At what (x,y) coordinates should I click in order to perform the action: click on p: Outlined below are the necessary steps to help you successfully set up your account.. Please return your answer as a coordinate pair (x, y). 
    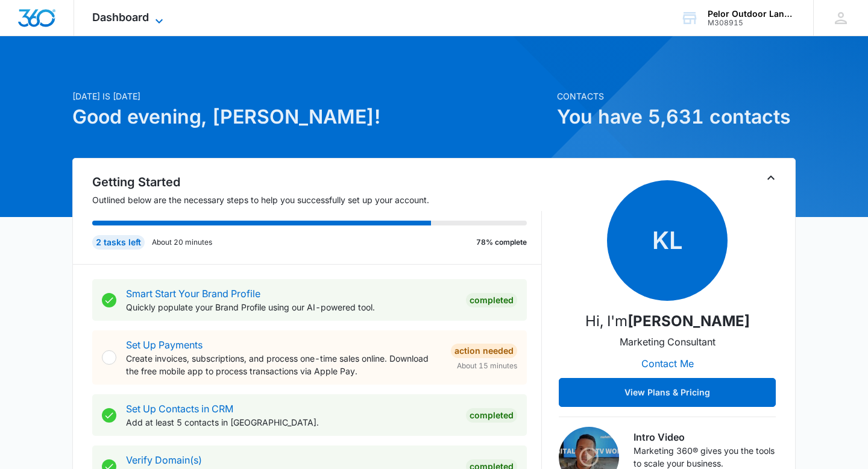
    Looking at the image, I should click on (317, 200).